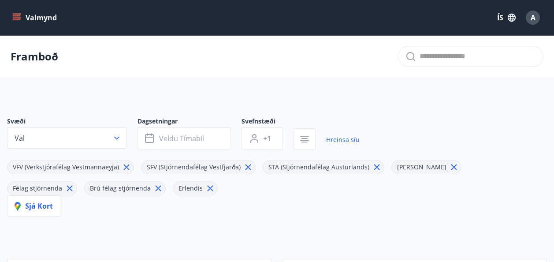  Describe the element at coordinates (34, 56) in the screenshot. I see `p: Framboð` at that location.